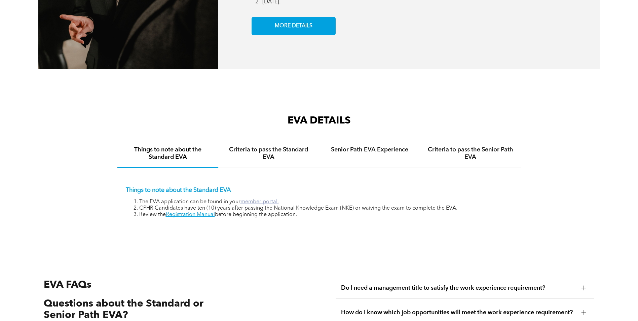  Describe the element at coordinates (459, 288) in the screenshot. I see `span: Do I need a management title to satisfy the work experience requirement?` at that location.